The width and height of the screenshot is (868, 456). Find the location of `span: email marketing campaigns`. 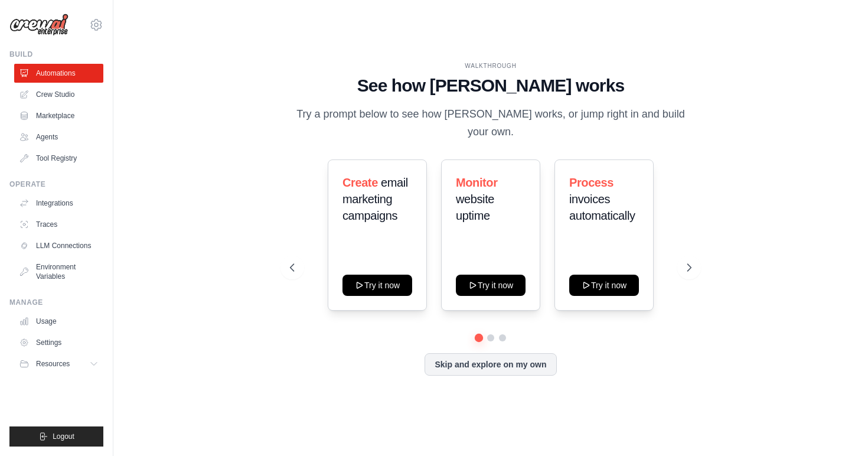

span: email marketing campaigns is located at coordinates (375, 199).